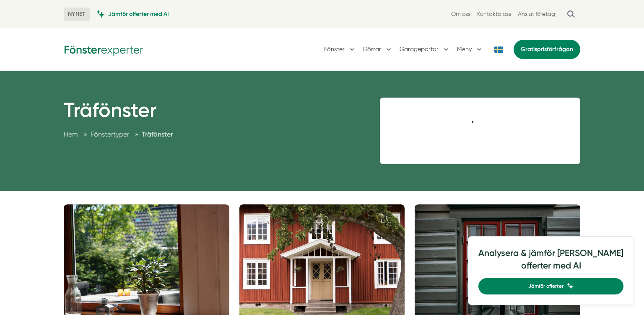 The height and width of the screenshot is (315, 644). Describe the element at coordinates (110, 134) in the screenshot. I see `span: Fönstertyper` at that location.